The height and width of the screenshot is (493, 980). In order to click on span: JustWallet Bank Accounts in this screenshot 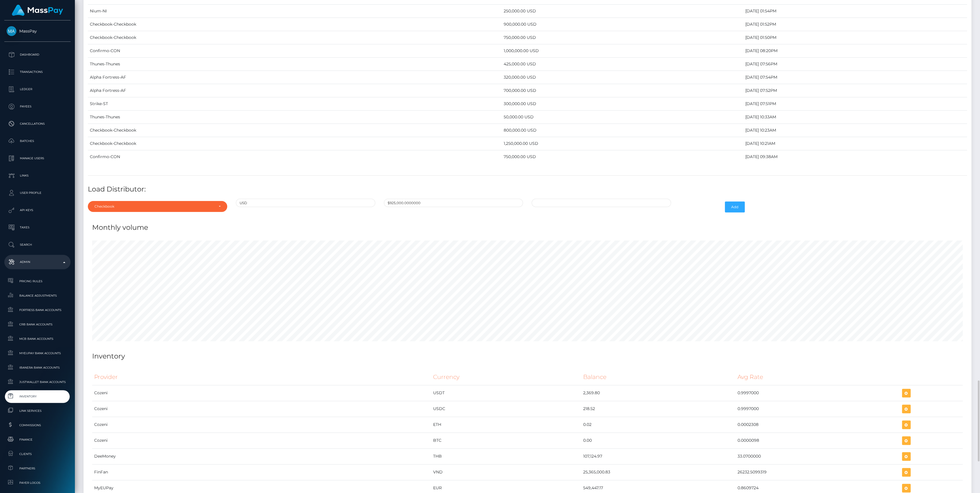, I will do `click(37, 381)`.